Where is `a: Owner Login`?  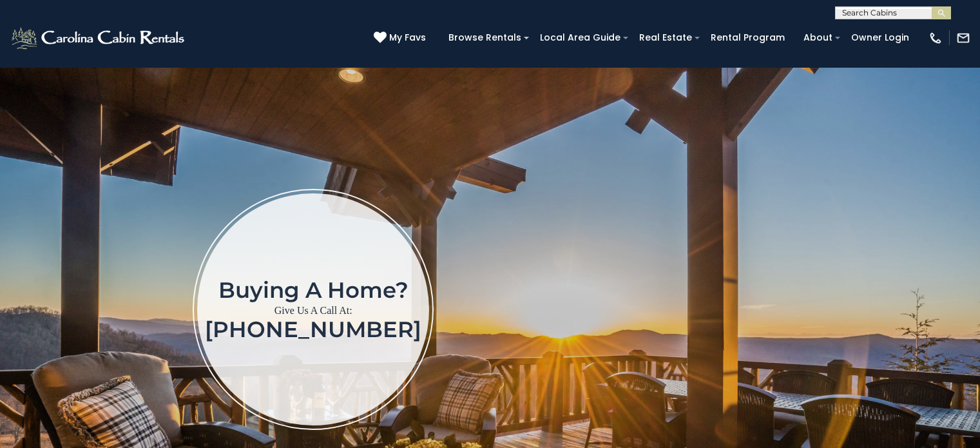 a: Owner Login is located at coordinates (880, 37).